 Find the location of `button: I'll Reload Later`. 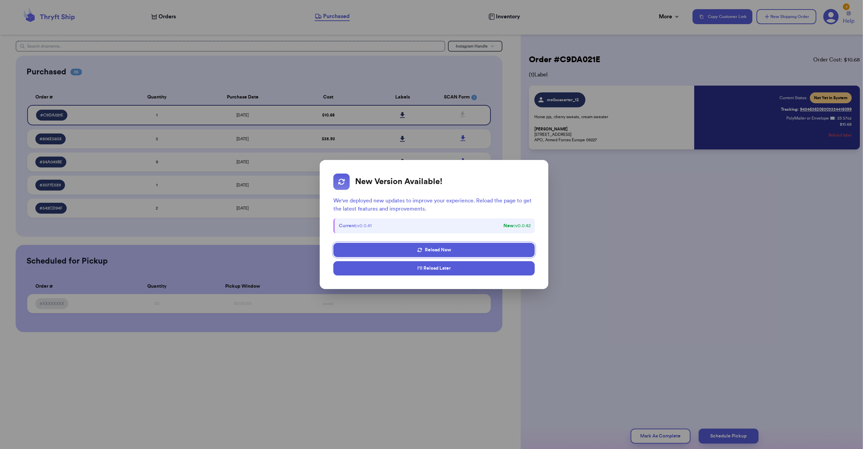

button: I'll Reload Later is located at coordinates (434, 268).